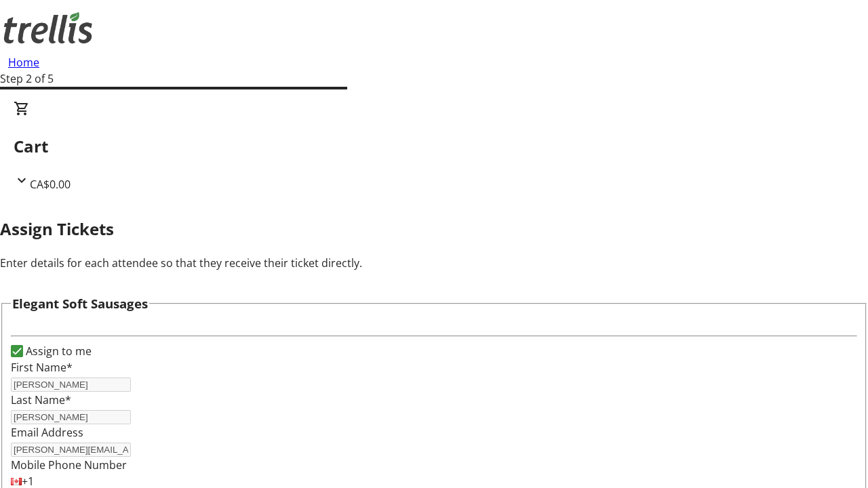  I want to click on label: Mobile Phone Number, so click(68, 465).